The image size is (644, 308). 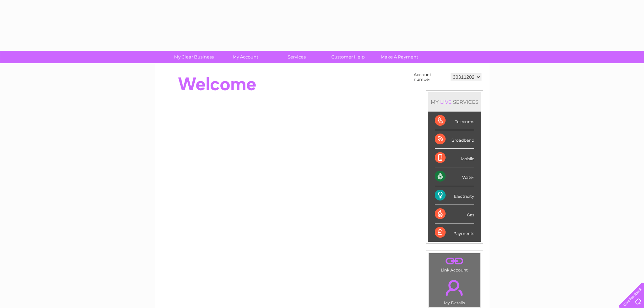 What do you see at coordinates (454, 264) in the screenshot?
I see `td: Link Account` at bounding box center [454, 264].